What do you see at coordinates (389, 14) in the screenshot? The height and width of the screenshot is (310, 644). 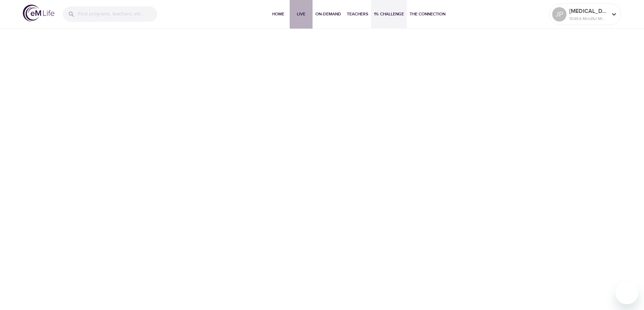 I see `span: 1% Challenge` at bounding box center [389, 14].